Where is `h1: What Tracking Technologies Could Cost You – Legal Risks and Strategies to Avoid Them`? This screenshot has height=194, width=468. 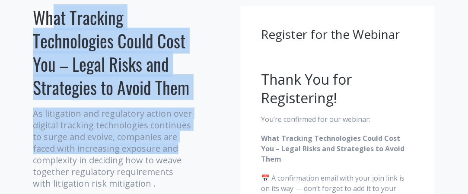 h1: What Tracking Technologies Could Cost You – Legal Risks and Strategies to Avoid Them is located at coordinates (113, 52).